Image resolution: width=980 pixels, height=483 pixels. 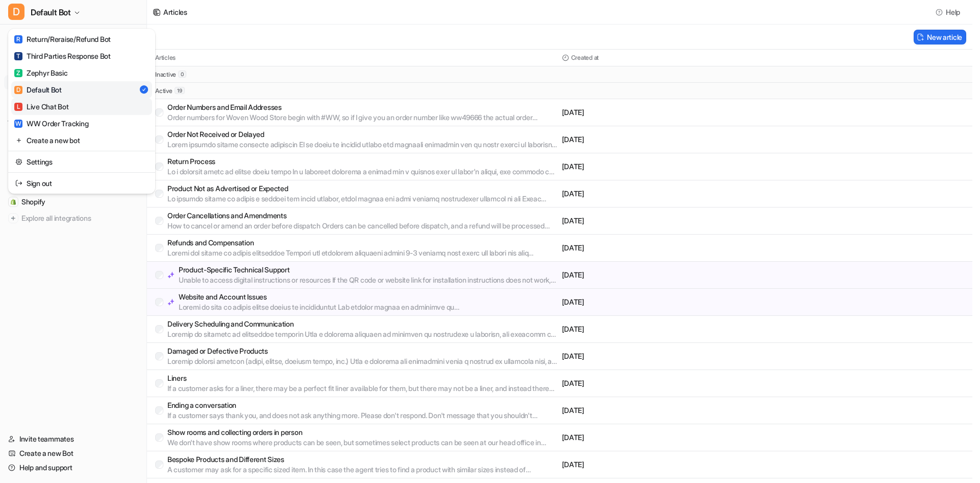 I want to click on div: Third Parties Response Bot, so click(x=62, y=56).